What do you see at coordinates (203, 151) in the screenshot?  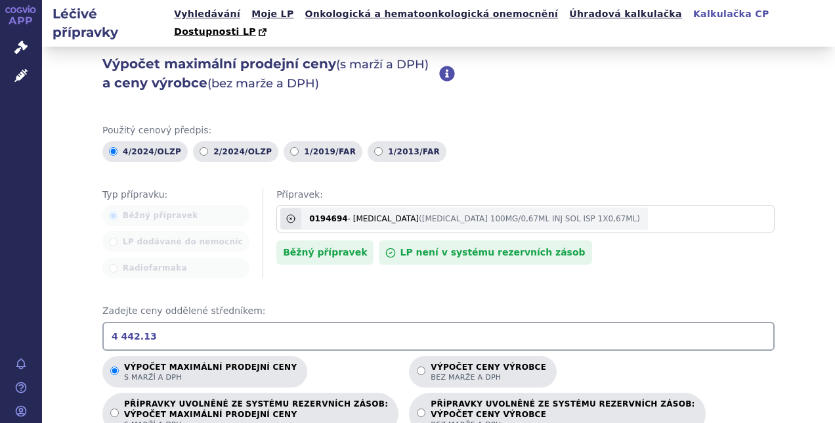 I see `input: 2/2024/OLZP` at bounding box center [203, 151].